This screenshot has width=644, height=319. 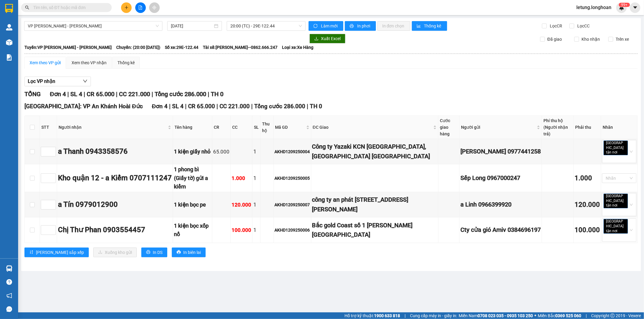 What do you see at coordinates (126, 7) in the screenshot?
I see `button: plus` at bounding box center [126, 7].